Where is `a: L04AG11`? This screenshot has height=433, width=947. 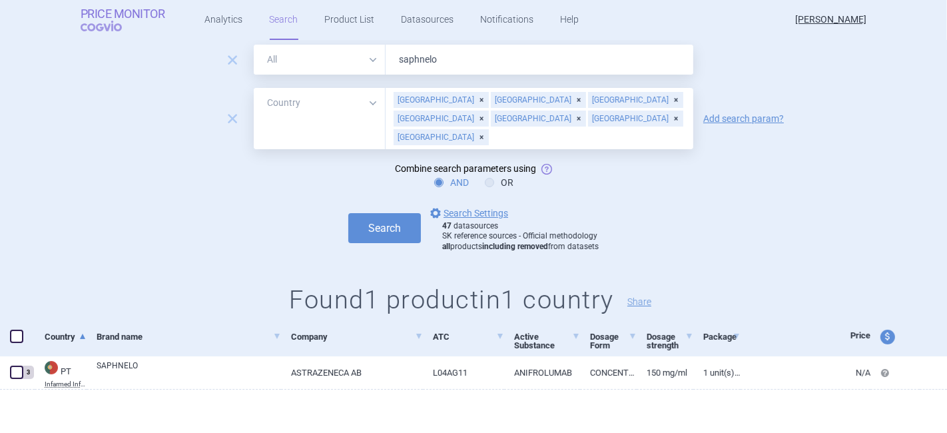 a: L04AG11 is located at coordinates (463, 372).